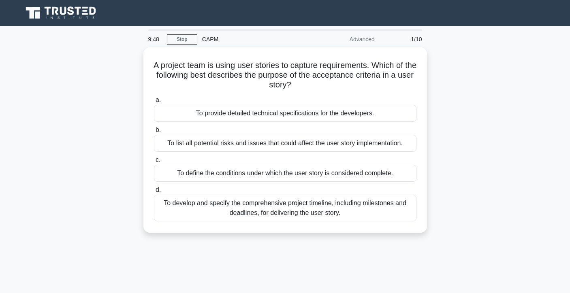 Image resolution: width=570 pixels, height=293 pixels. Describe the element at coordinates (158, 160) in the screenshot. I see `span: c.` at that location.